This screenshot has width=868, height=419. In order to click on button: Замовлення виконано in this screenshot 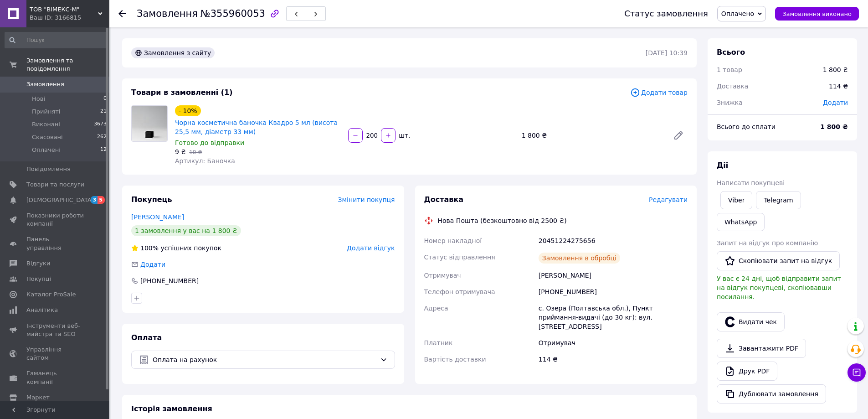, I will do `click(817, 14)`.